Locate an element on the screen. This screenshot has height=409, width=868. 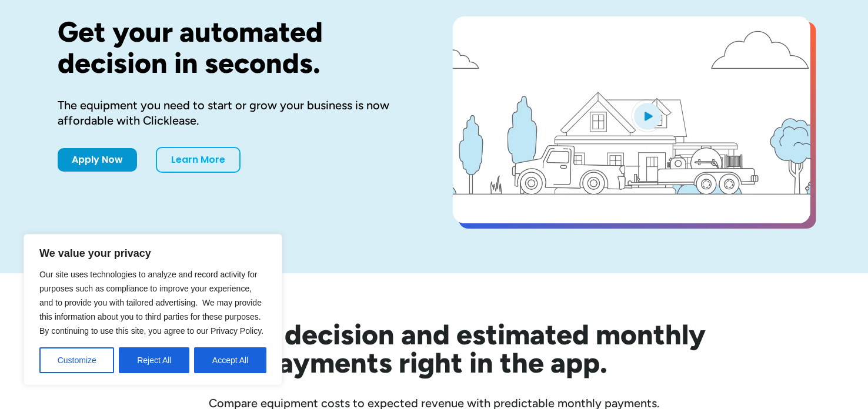
button: Reject All is located at coordinates (154, 360).